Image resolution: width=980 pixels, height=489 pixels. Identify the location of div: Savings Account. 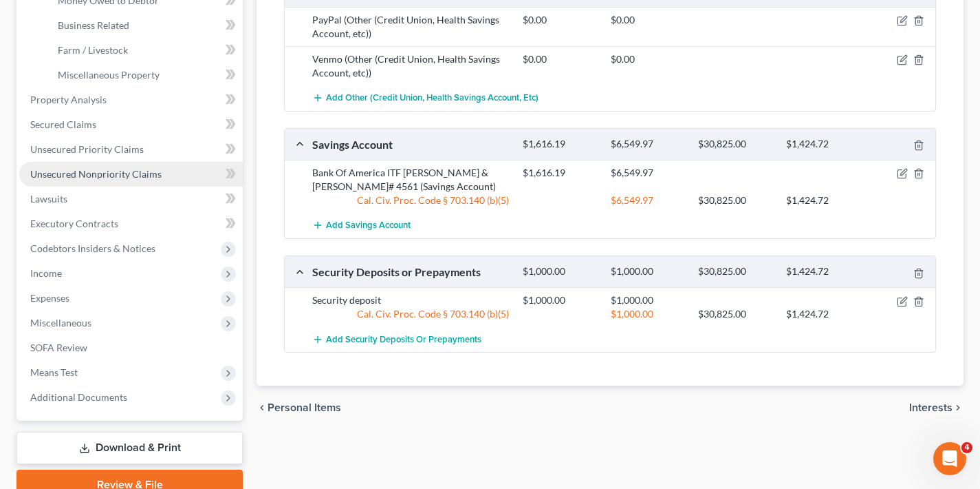
(411, 144).